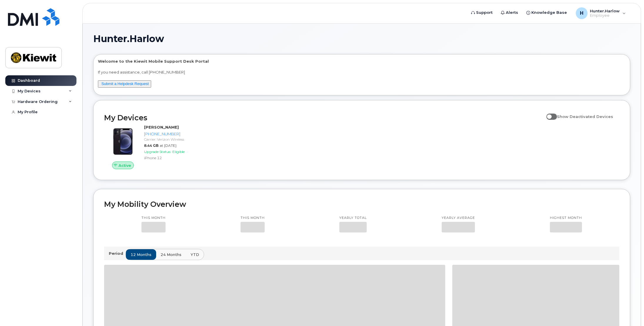  Describe the element at coordinates (324, 118) in the screenshot. I see `h2: My Devices` at that location.